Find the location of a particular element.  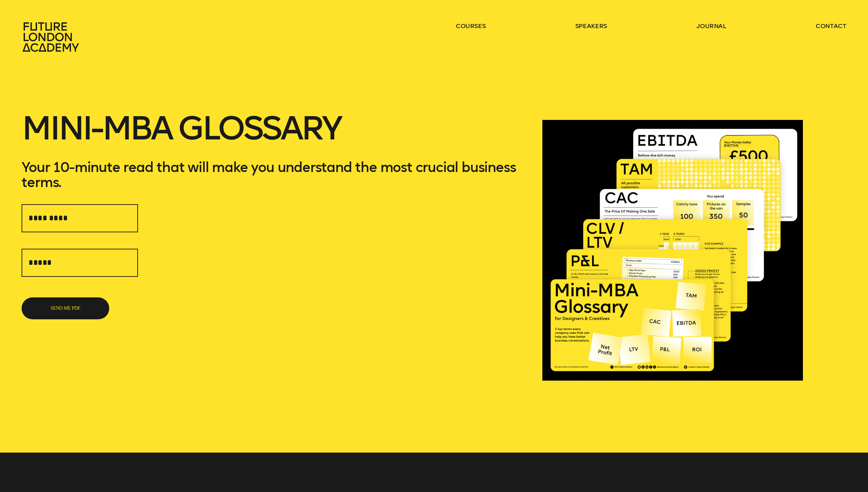

a: courses is located at coordinates (470, 26).